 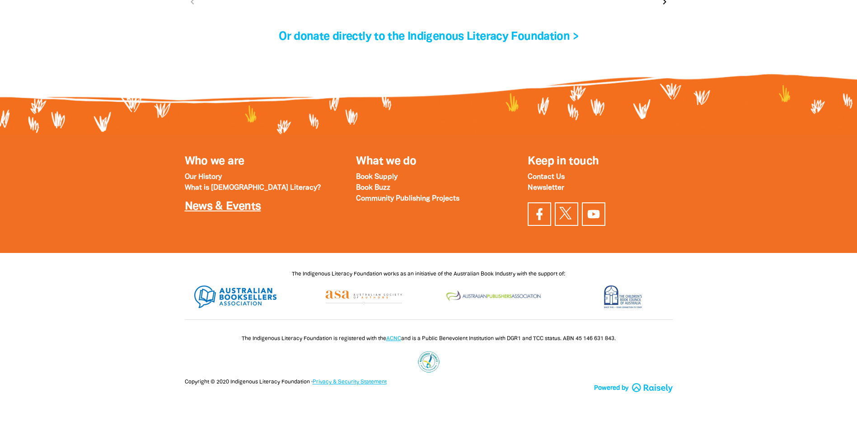 I want to click on strong: Book Buzz, so click(x=373, y=188).